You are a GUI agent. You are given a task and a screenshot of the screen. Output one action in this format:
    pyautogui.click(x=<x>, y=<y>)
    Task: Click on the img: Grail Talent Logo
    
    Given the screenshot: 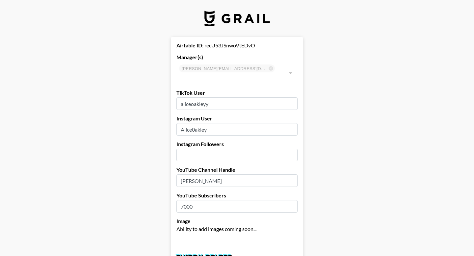 What is the action you would take?
    pyautogui.click(x=237, y=18)
    